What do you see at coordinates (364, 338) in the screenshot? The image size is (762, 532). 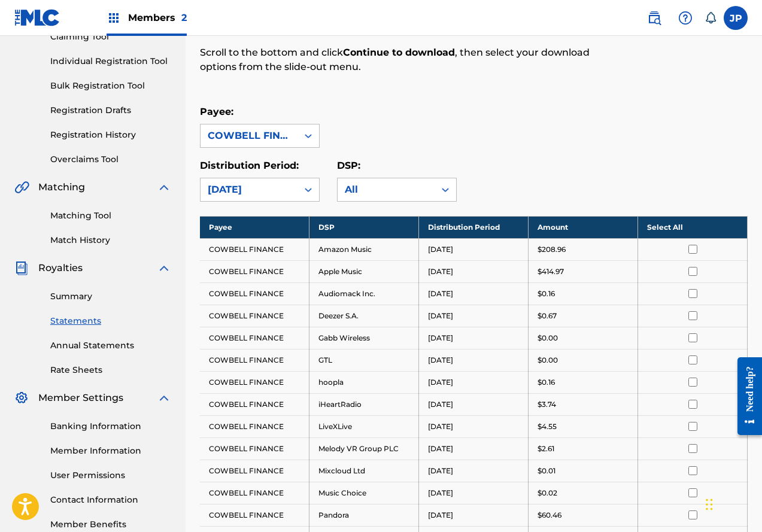 I see `td: Gabb Wireless` at bounding box center [364, 338].